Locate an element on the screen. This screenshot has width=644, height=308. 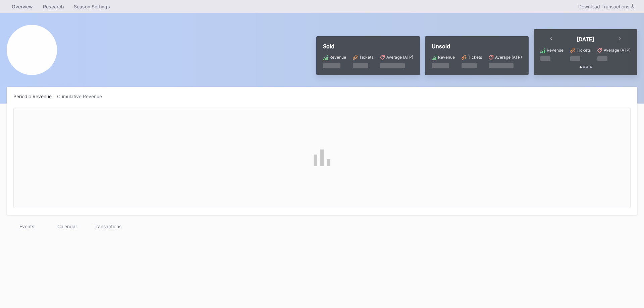
div: Download Transactions is located at coordinates (606, 6).